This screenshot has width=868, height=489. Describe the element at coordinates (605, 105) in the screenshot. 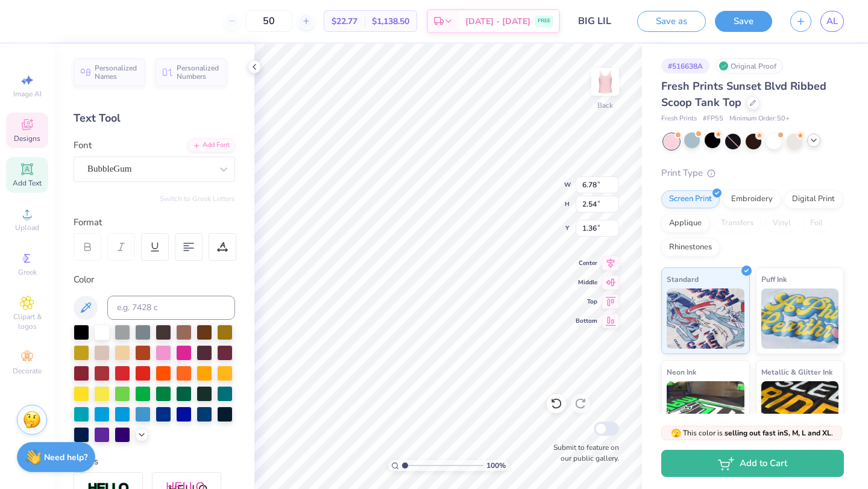

I see `div: Back` at that location.